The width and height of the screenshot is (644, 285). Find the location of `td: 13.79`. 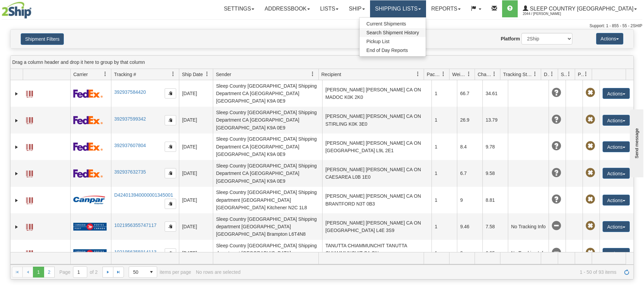

td: 13.79 is located at coordinates (495, 120).